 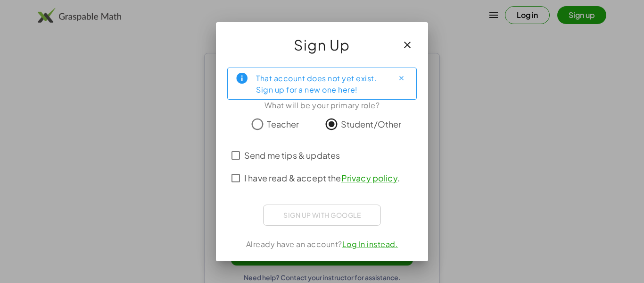 I want to click on div: That account does not yet exist. Sign up for a new one here!, so click(x=321, y=84).